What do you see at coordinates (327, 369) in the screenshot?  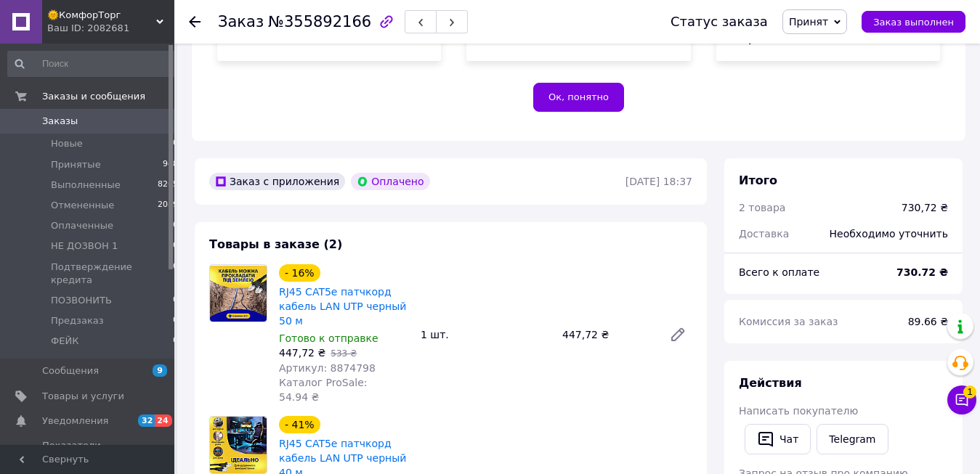 I see `span: Артикул: 8874798` at bounding box center [327, 369].